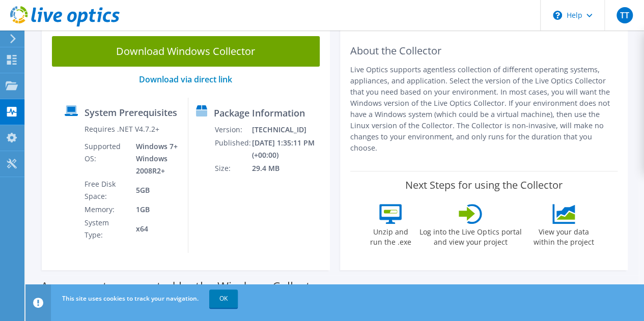 The width and height of the screenshot is (644, 321). Describe the element at coordinates (288, 168) in the screenshot. I see `td: 29.4 MB` at that location.